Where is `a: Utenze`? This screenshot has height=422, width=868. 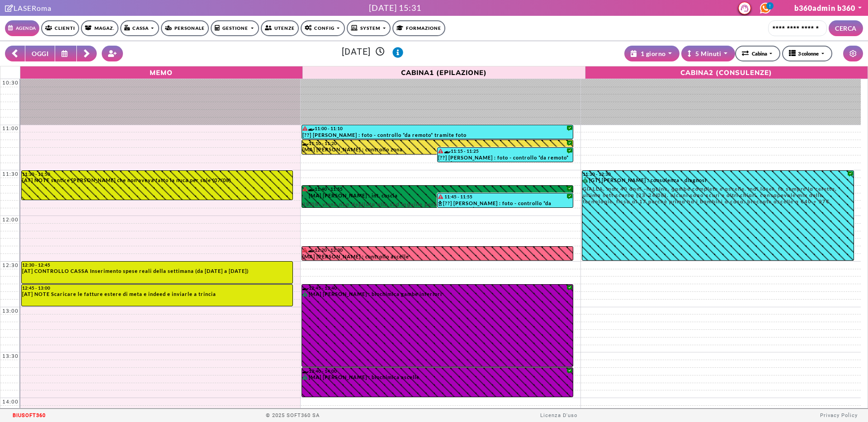
a: Utenze is located at coordinates (280, 28).